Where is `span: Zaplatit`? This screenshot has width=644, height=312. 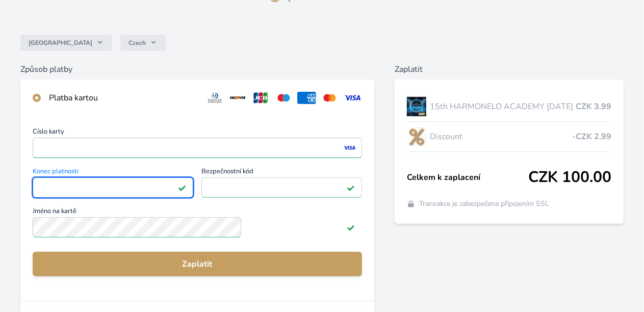
span: Zaplatit is located at coordinates (197, 264).